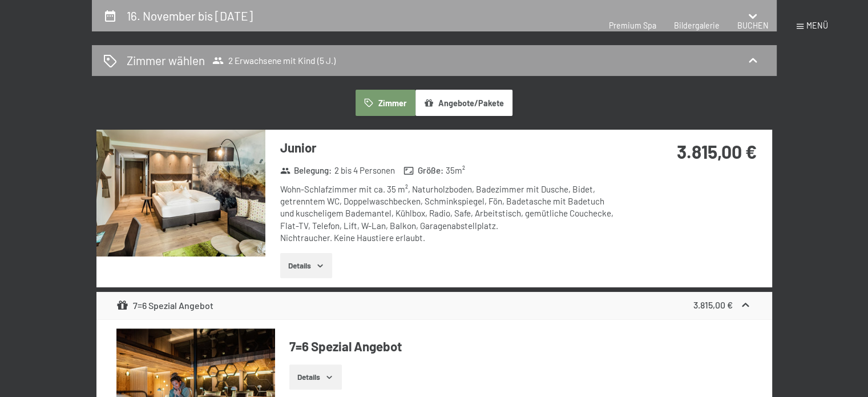  Describe the element at coordinates (464, 103) in the screenshot. I see `button: Angebote/Pakete` at that location.